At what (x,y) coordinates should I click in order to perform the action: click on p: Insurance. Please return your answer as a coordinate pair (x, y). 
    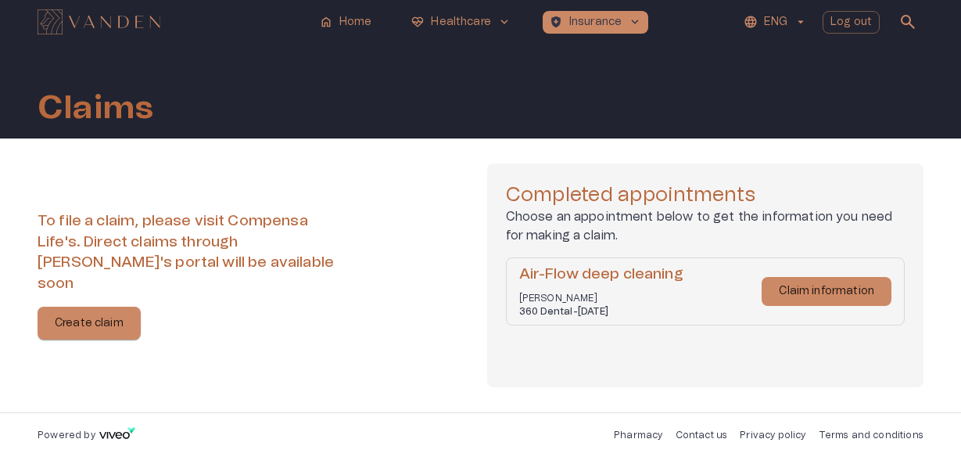
    Looking at the image, I should click on (595, 22).